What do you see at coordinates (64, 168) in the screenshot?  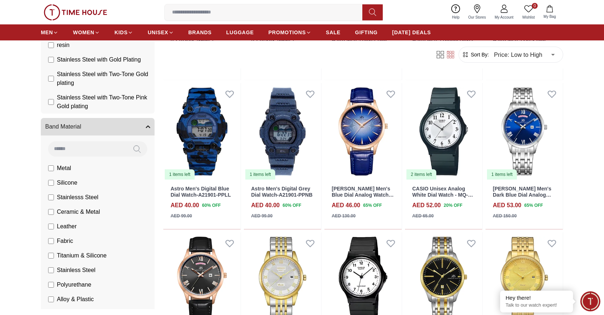 I see `span: Metal` at bounding box center [64, 168].